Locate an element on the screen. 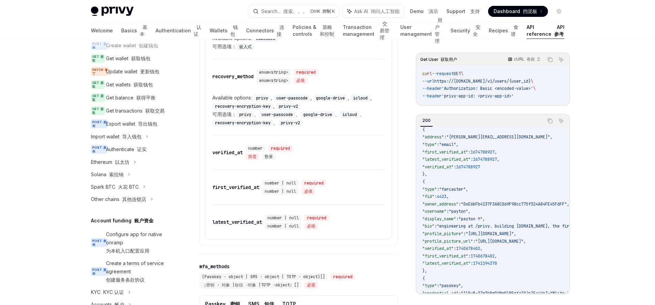 Image resolution: width=655 pixels, height=305 pixels. a: GET 获取Get wallet 获取钱包 is located at coordinates (129, 58).